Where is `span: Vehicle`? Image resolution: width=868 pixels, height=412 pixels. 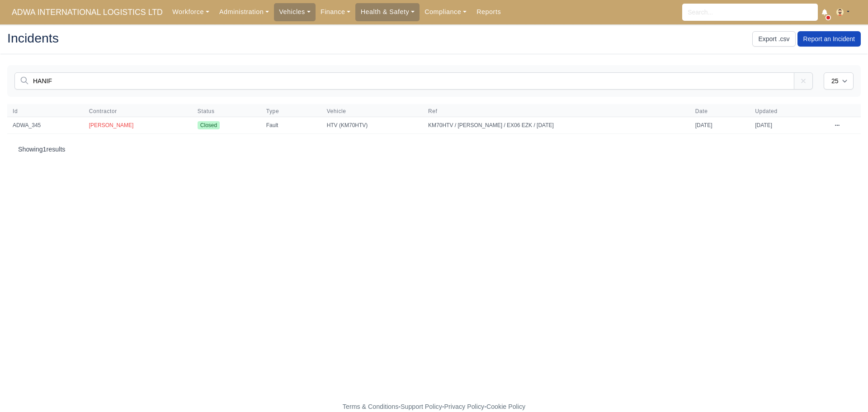 span: Vehicle is located at coordinates (372, 111).